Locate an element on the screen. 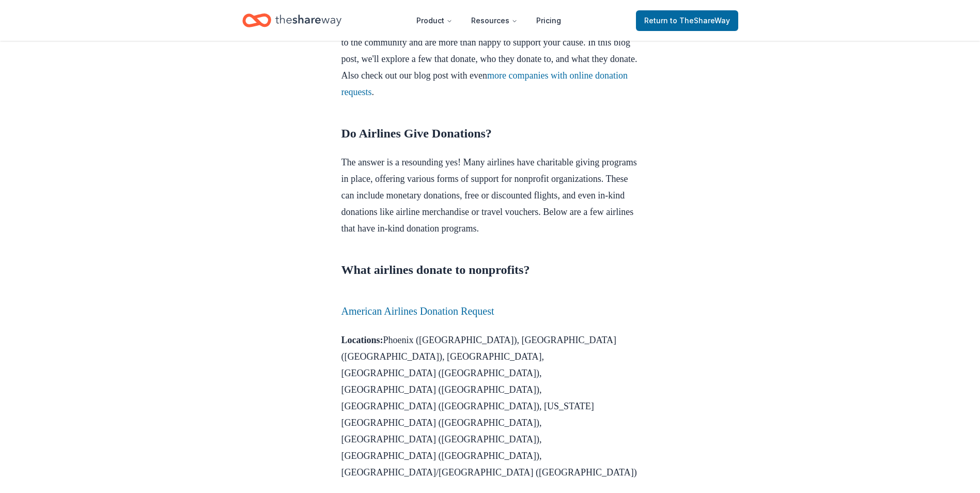 This screenshot has width=980, height=493. nav: Main is located at coordinates (489, 20).